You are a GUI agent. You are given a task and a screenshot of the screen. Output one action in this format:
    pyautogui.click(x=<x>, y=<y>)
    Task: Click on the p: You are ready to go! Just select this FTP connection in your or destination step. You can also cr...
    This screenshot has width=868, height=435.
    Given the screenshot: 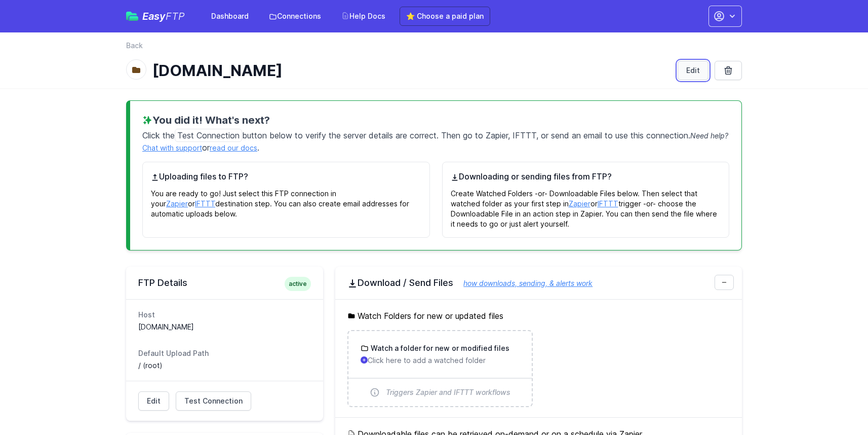 What is the action you would take?
    pyautogui.click(x=286, y=201)
    